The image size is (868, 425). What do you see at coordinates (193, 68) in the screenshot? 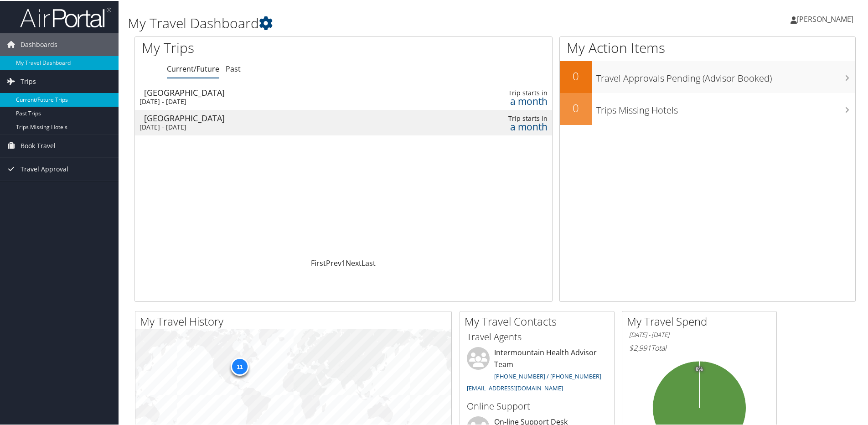
I see `a: Current/Future` at bounding box center [193, 68].